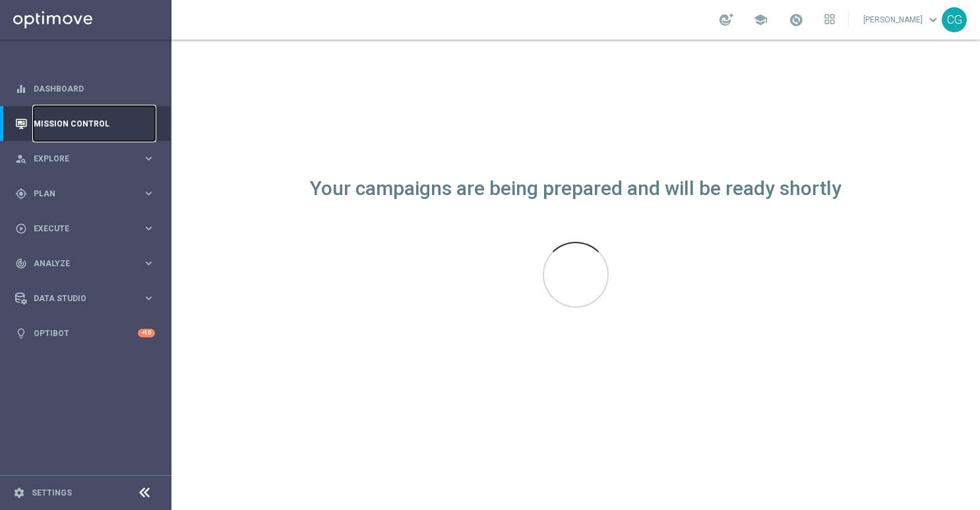  I want to click on button: Mission Control, so click(85, 124).